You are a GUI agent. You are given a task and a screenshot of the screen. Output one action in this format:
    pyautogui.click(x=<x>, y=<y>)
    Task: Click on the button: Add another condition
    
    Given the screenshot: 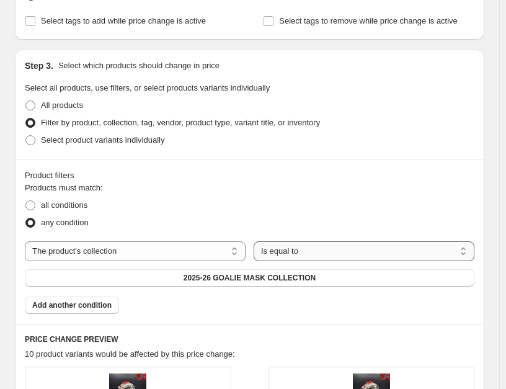 What is the action you would take?
    pyautogui.click(x=72, y=305)
    